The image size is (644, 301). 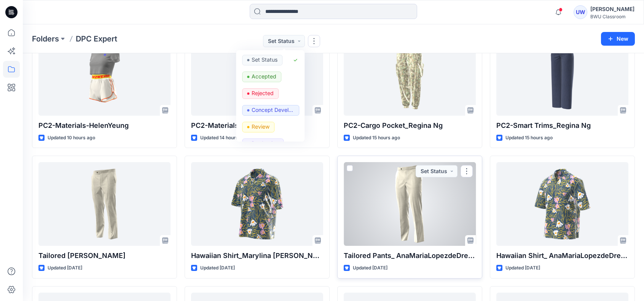 What do you see at coordinates (224, 137) in the screenshot?
I see `p: Updated 14 hours ago` at bounding box center [224, 137].